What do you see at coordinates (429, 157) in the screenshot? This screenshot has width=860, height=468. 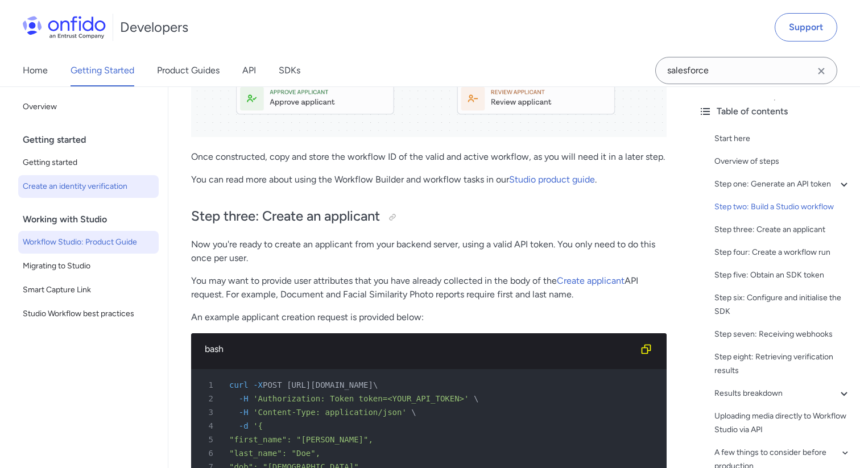 I see `p: Once constructed, copy and store the workflow ID of the valid and active workflow, as you will ne...` at bounding box center [429, 157].